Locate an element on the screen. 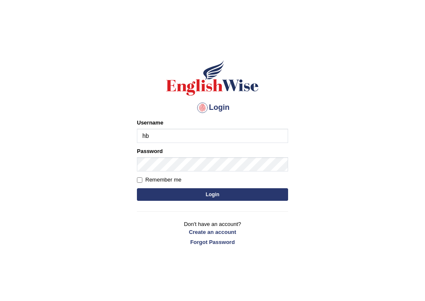  label: Username is located at coordinates (150, 123).